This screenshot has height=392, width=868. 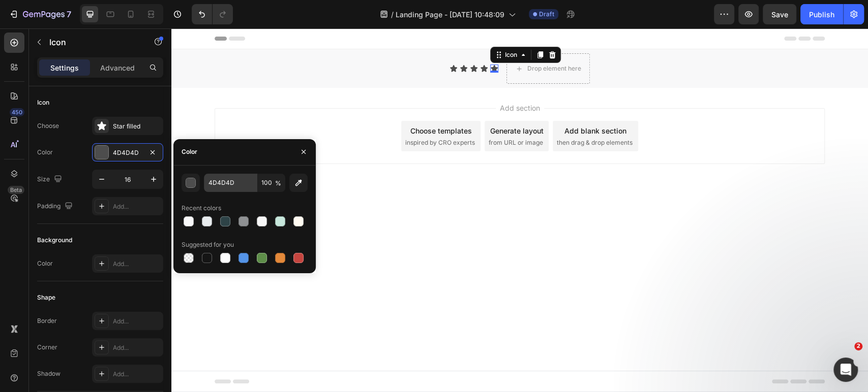 What do you see at coordinates (822, 14) in the screenshot?
I see `button: Publish` at bounding box center [822, 14].